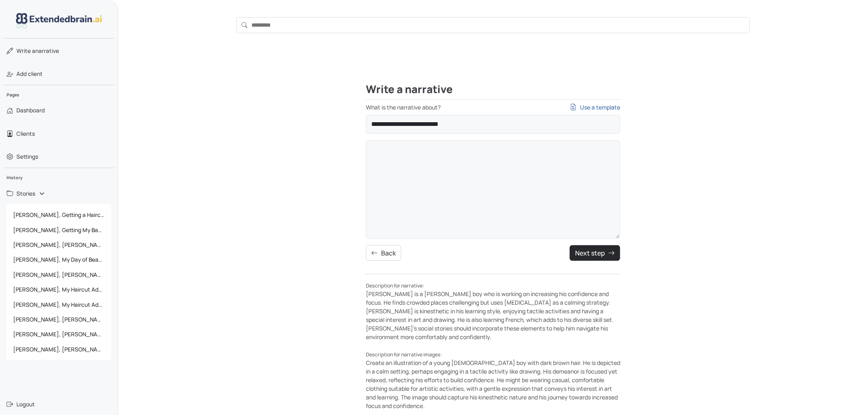  Describe the element at coordinates (493, 92) in the screenshot. I see `h2: Write a narrative` at that location.